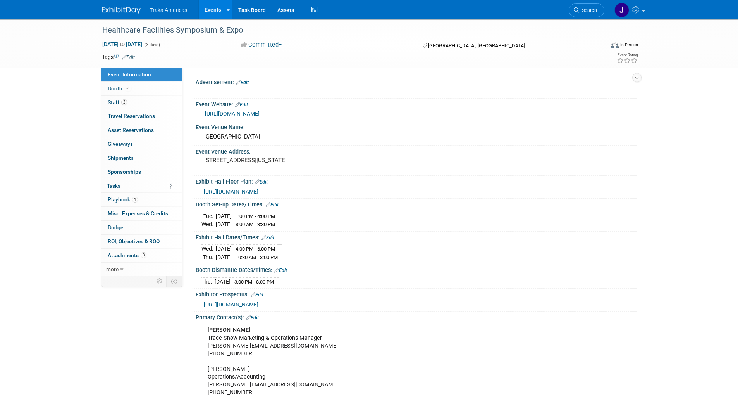 This screenshot has height=400, width=738. Describe the element at coordinates (615, 45) in the screenshot. I see `img: Format-Inperson.png` at that location.